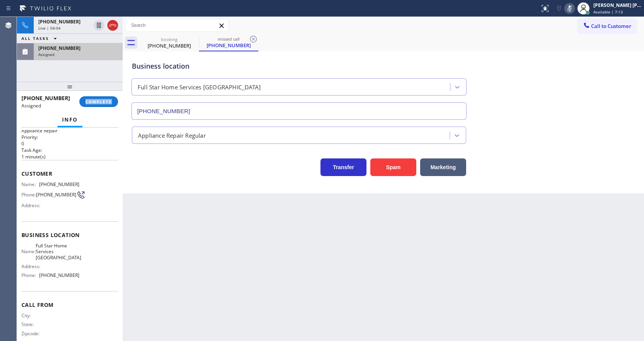 The image size is (644, 341). I want to click on div: Appliance Repair Regular, so click(172, 135).